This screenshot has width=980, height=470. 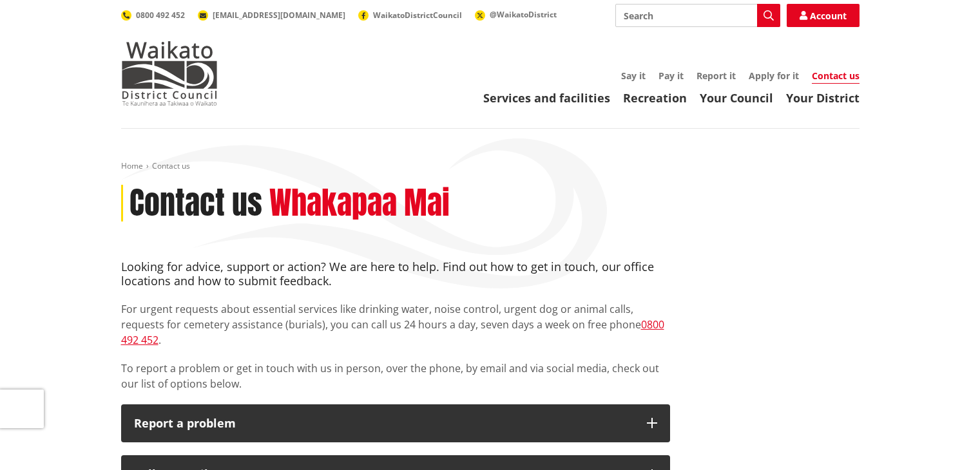 I want to click on a: Say it, so click(x=633, y=75).